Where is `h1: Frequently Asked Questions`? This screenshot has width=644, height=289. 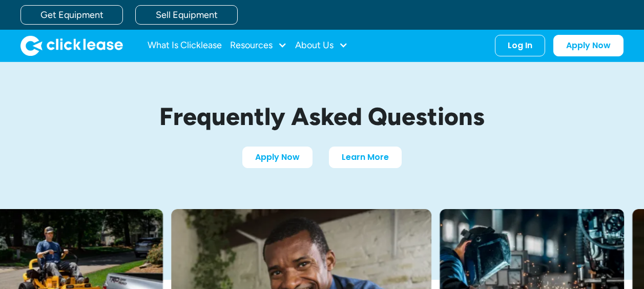 h1: Frequently Asked Questions is located at coordinates (322, 116).